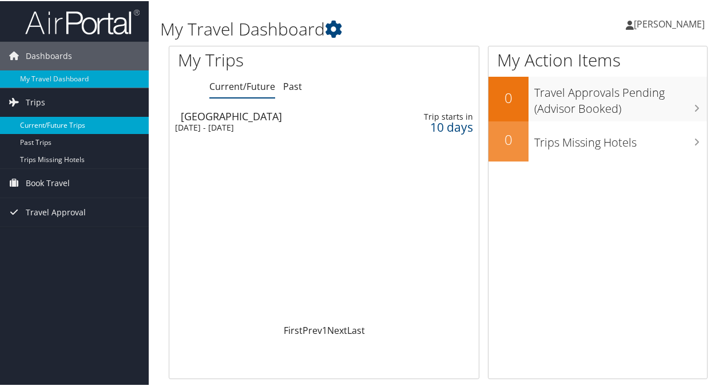  Describe the element at coordinates (356, 329) in the screenshot. I see `a: Last` at that location.